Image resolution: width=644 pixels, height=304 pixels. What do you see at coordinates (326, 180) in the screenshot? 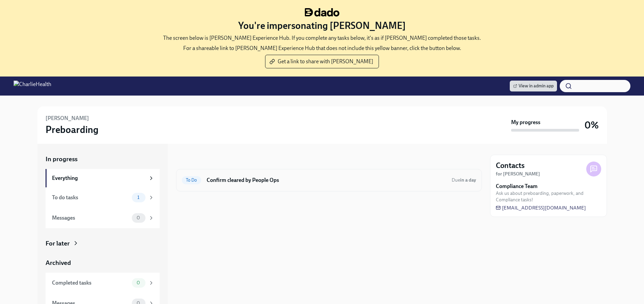
I see `h6: Confirm cleared by People Ops` at bounding box center [326, 180].